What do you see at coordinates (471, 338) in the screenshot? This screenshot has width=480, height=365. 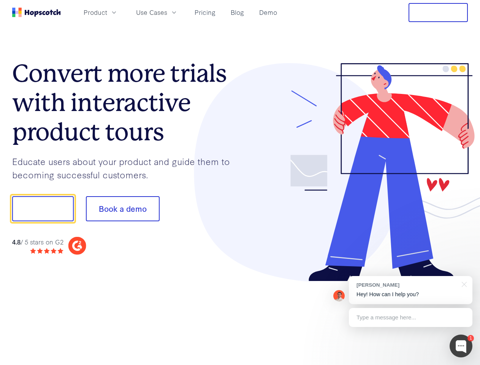 I see `div: 1` at bounding box center [471, 338].